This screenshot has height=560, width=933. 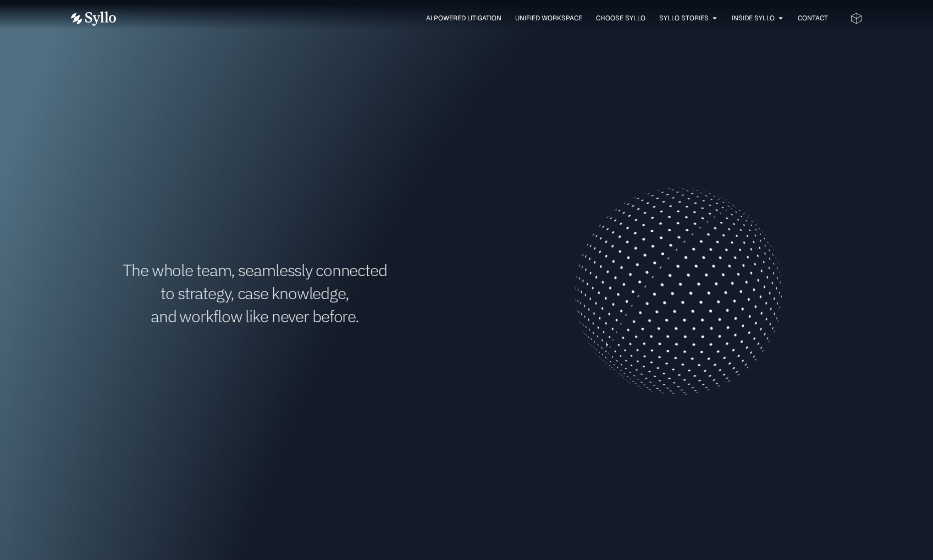 What do you see at coordinates (463, 18) in the screenshot?
I see `span: AI Powered Litigation` at bounding box center [463, 18].